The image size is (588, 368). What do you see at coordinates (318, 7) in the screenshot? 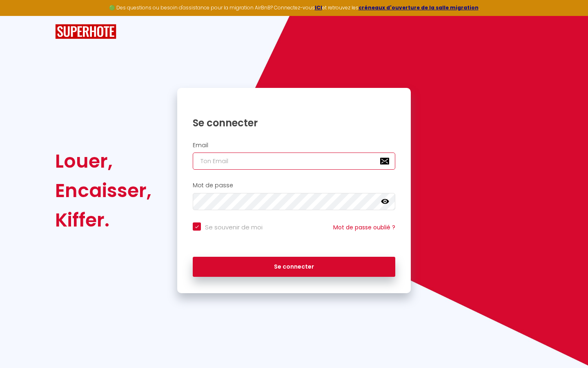
I see `strong: ICI` at bounding box center [318, 7].